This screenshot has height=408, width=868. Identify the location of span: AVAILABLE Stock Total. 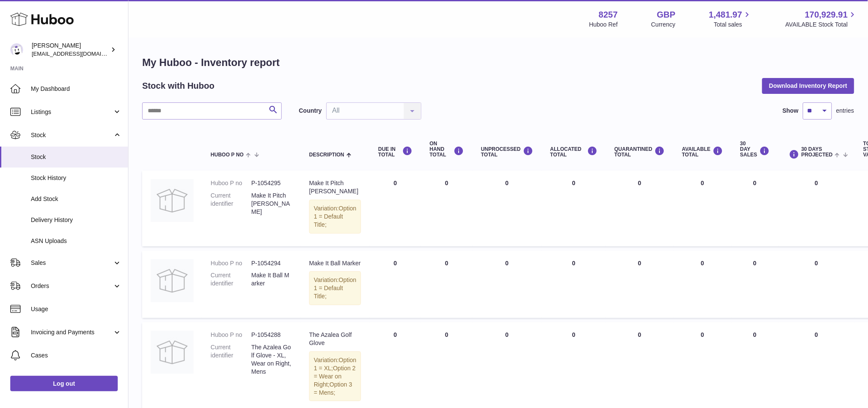
(821, 24).